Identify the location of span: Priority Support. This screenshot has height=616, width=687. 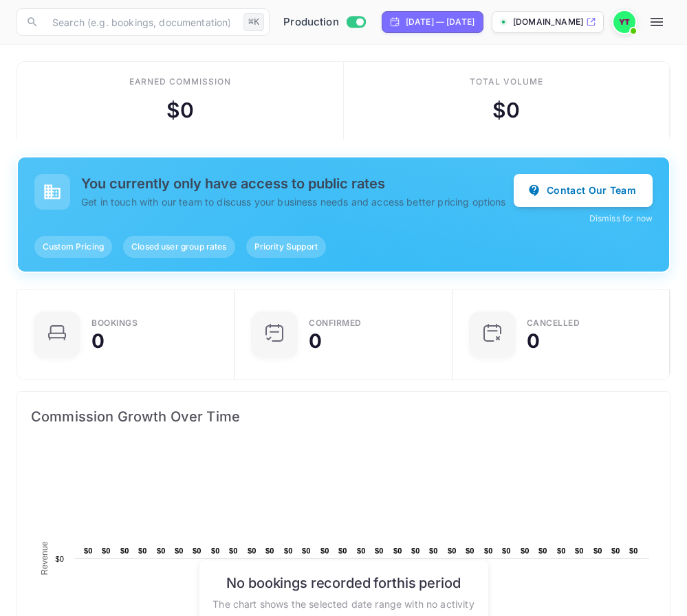
(286, 247).